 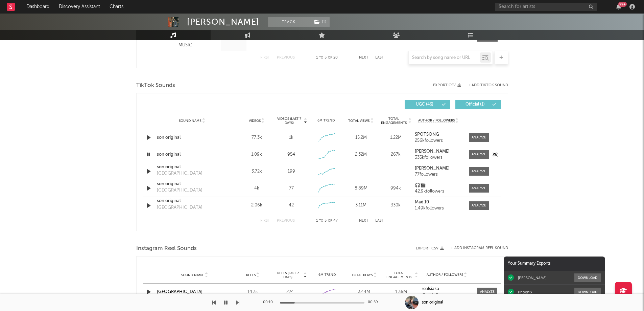 I want to click on button: (1), so click(x=320, y=22).